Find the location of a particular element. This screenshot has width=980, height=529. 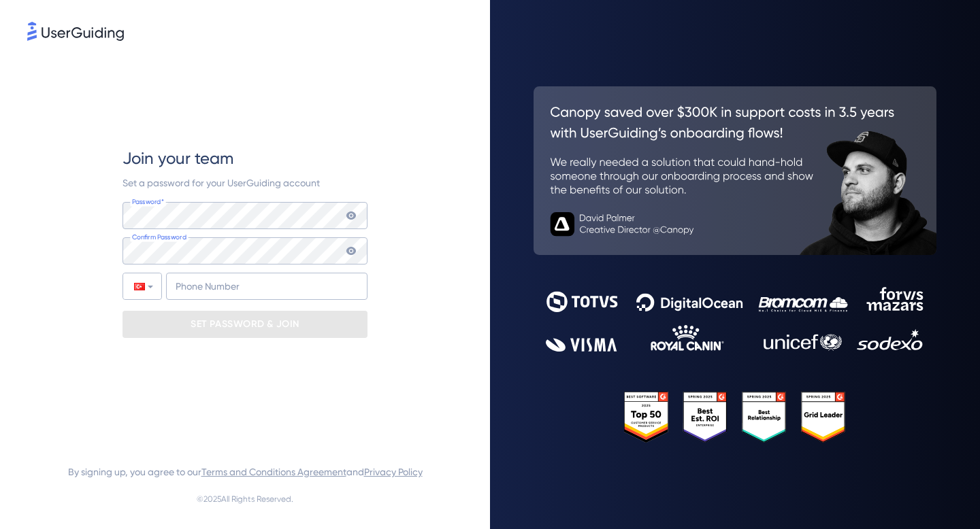

img: 8faab4ba6bc7696a72372aa768b0286c.svg is located at coordinates (75, 31).